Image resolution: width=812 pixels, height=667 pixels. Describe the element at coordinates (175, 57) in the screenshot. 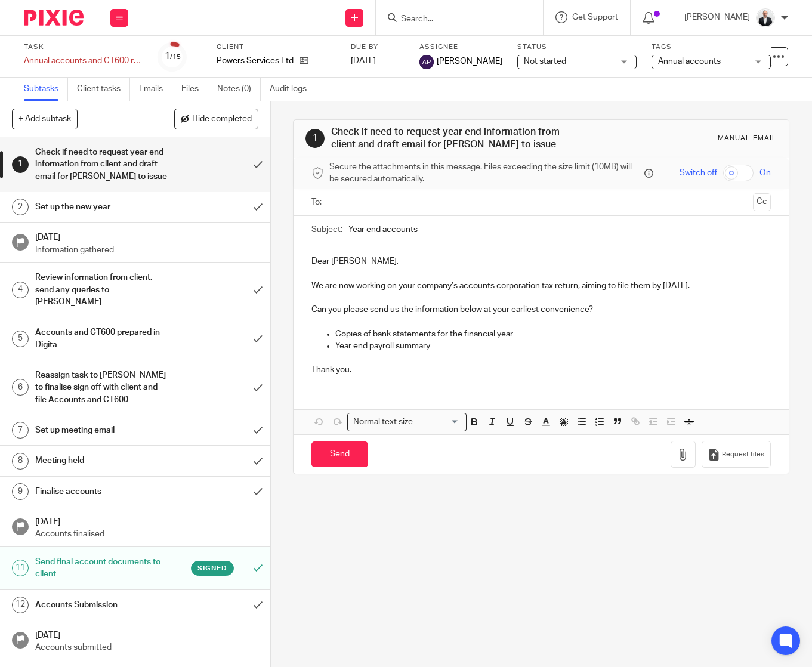

I see `small: /15` at that location.